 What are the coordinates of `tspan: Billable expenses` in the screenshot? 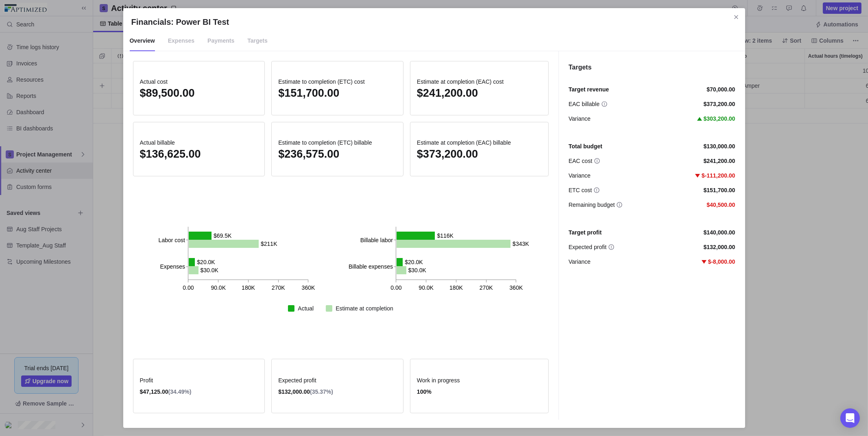 It's located at (371, 267).